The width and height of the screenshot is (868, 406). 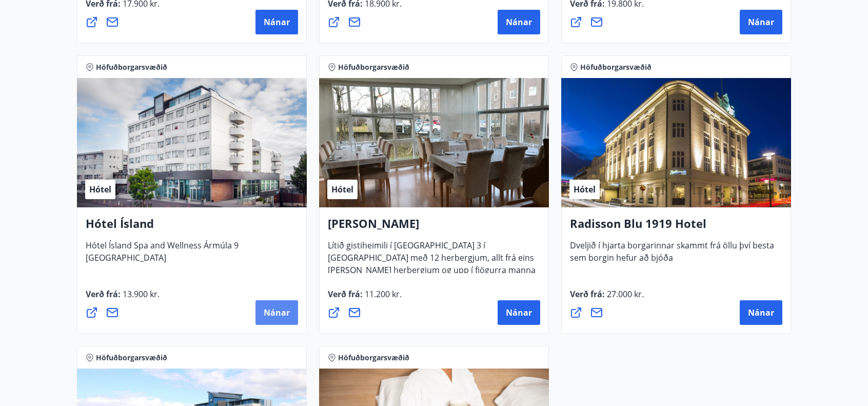 I want to click on h4: Radisson Blu 1919 Hotel, so click(x=676, y=227).